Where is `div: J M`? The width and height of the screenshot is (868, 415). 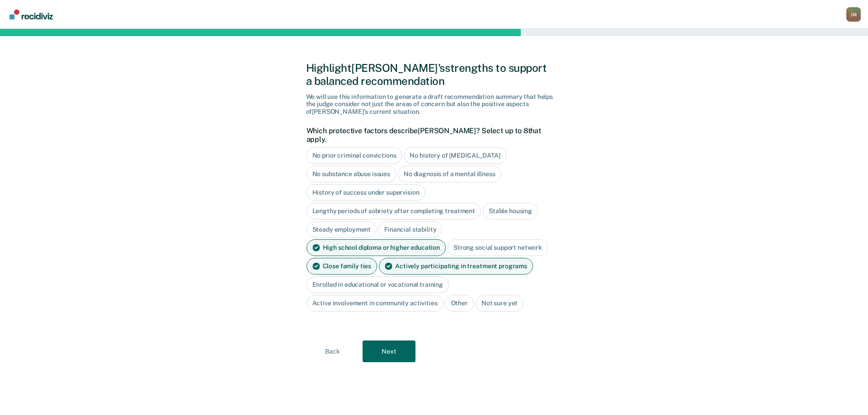 div: J M is located at coordinates (854, 14).